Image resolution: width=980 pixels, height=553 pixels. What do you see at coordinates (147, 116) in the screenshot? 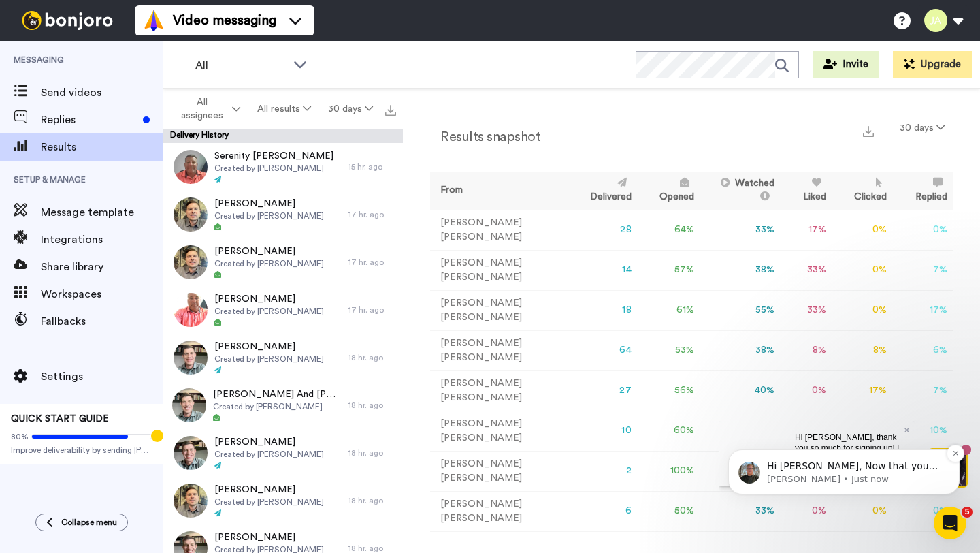
I see `p: Message from James, sent Just now` at bounding box center [147, 116].